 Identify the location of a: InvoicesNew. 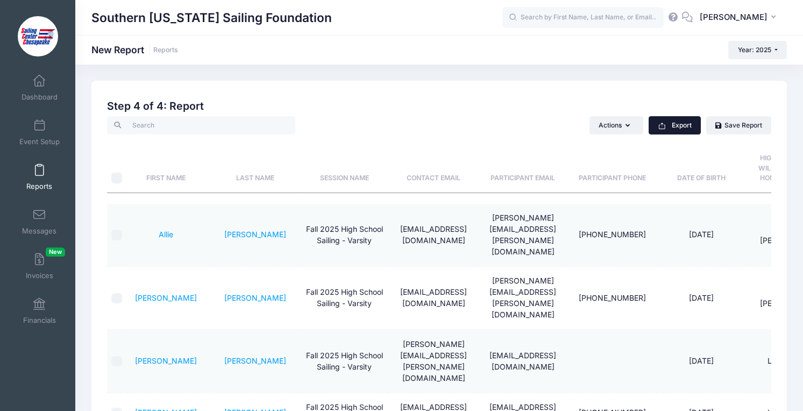
(39, 266).